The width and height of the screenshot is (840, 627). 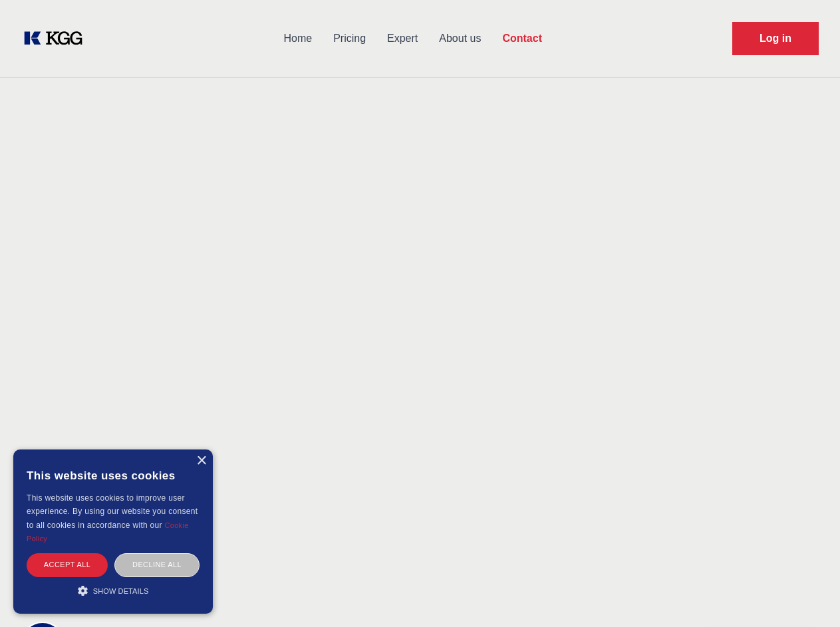 I want to click on div: Decline all, so click(x=157, y=564).